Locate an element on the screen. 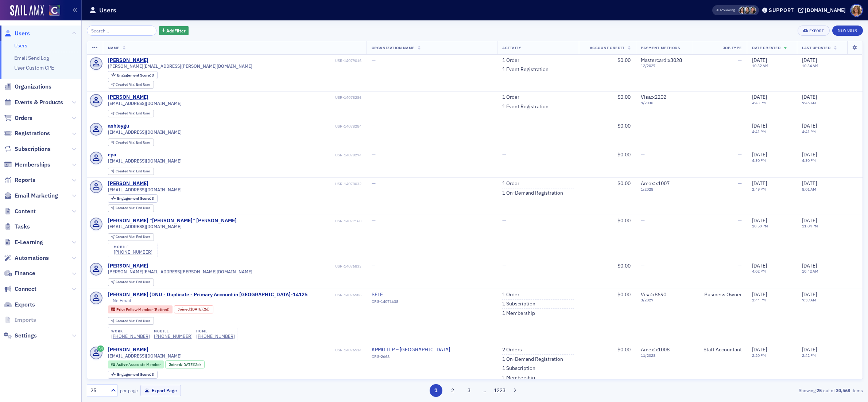 Image resolution: width=868 pixels, height=402 pixels. span: — No Email — is located at coordinates (122, 300).